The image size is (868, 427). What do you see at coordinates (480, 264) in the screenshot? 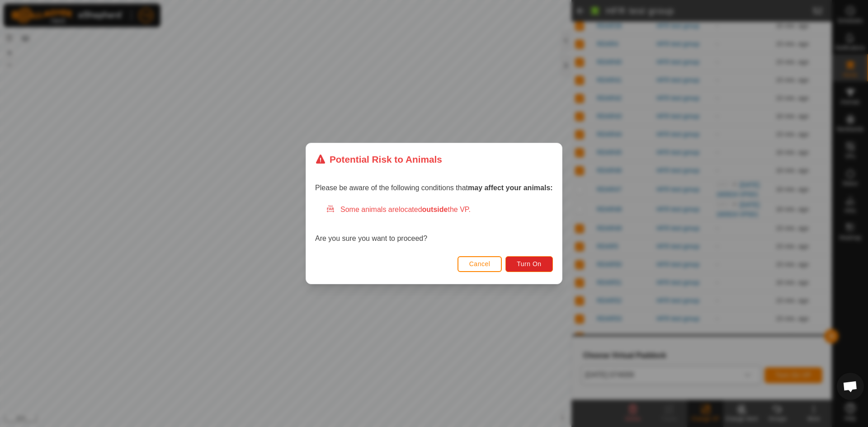
I see `span: Cancel` at bounding box center [480, 264].